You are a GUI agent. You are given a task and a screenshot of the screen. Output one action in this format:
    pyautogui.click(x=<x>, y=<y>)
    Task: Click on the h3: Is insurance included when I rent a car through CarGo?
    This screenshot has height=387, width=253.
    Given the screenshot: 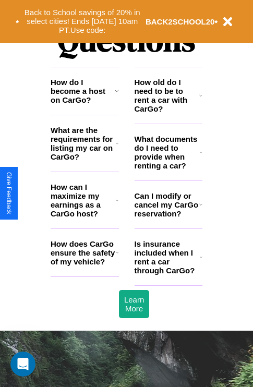 What is the action you would take?
    pyautogui.click(x=167, y=257)
    